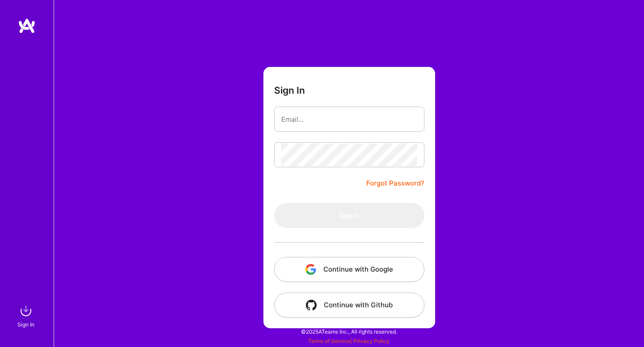 This screenshot has width=644, height=347. Describe the element at coordinates (349, 269) in the screenshot. I see `button: Continue with Google` at that location.